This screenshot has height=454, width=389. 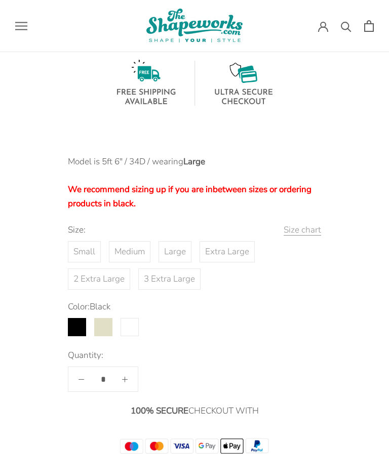 I want to click on span: Quantity:, so click(x=194, y=356).